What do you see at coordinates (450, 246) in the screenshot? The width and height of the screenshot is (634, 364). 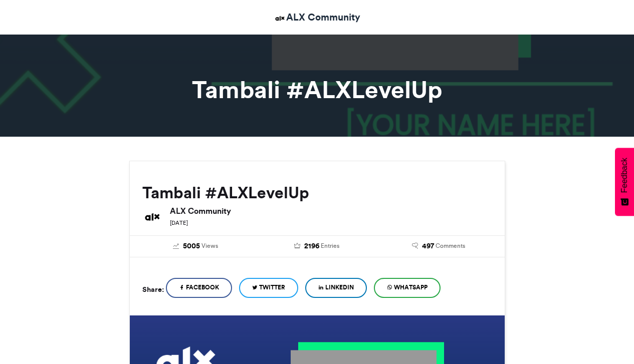 I see `span: Comments` at bounding box center [450, 246].